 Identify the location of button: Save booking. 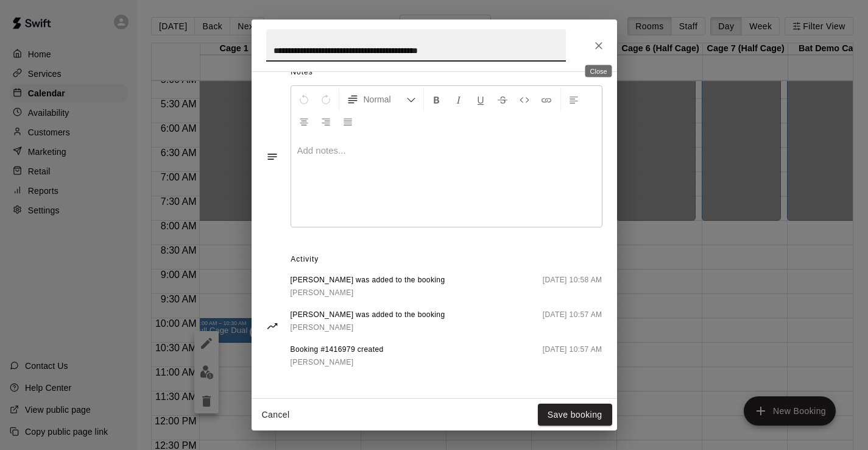
(575, 415).